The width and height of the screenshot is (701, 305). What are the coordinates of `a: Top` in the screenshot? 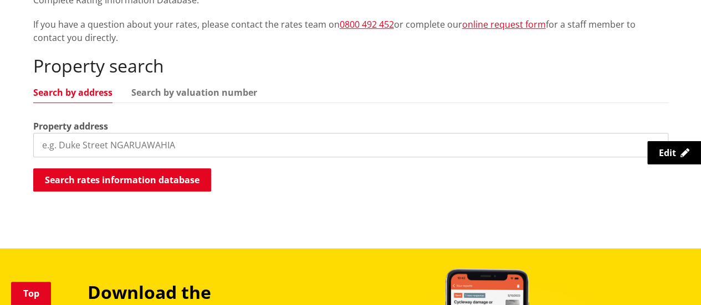 It's located at (31, 294).